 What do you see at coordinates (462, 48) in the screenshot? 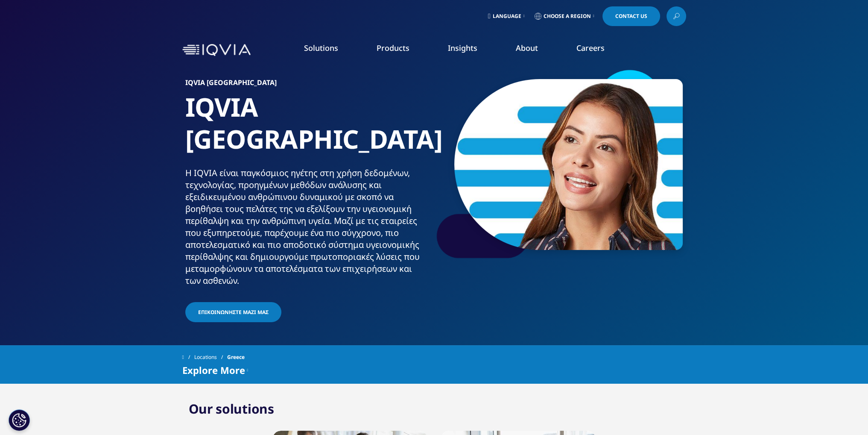
I see `a: Insights` at bounding box center [462, 48].